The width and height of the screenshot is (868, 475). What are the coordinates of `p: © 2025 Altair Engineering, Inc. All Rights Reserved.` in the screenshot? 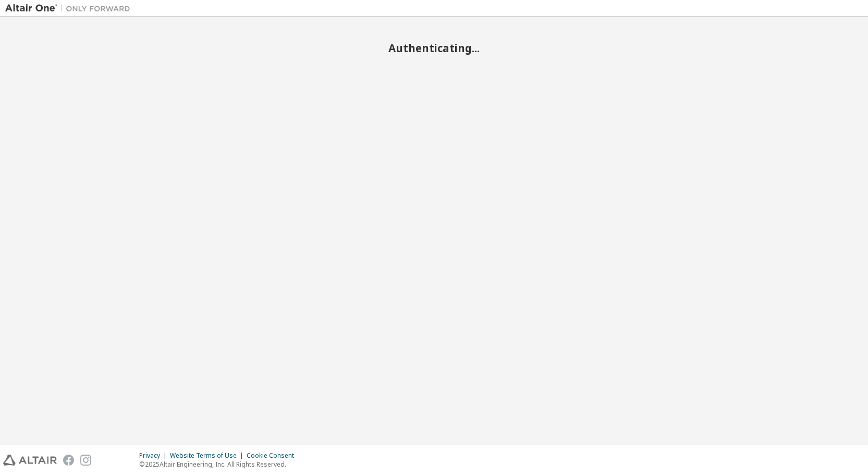 It's located at (220, 464).